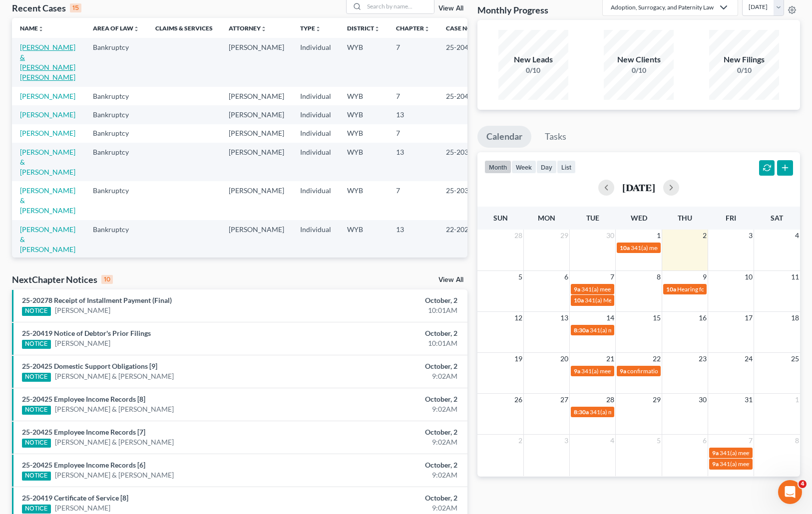 The image size is (812, 514). Describe the element at coordinates (462, 239) in the screenshot. I see `td: 22-20285` at that location.